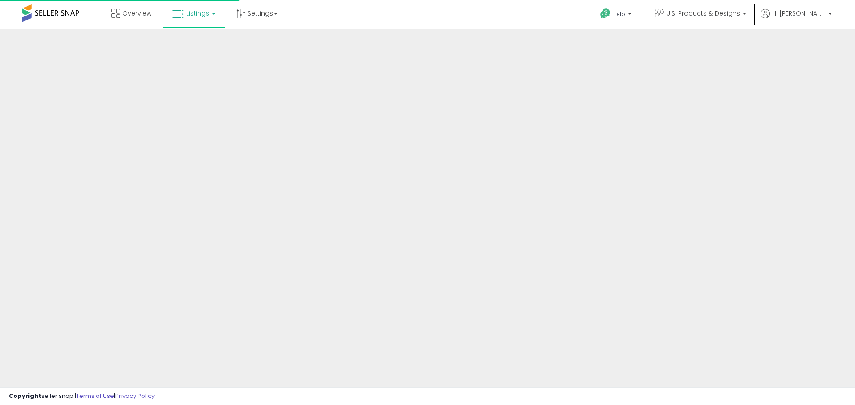  Describe the element at coordinates (25, 396) in the screenshot. I see `strong: Copyright` at that location.